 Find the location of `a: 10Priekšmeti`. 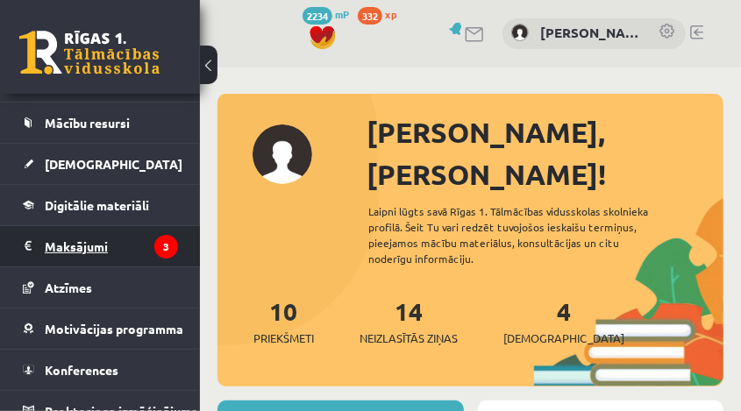

a: 10Priekšmeti is located at coordinates (283, 321).